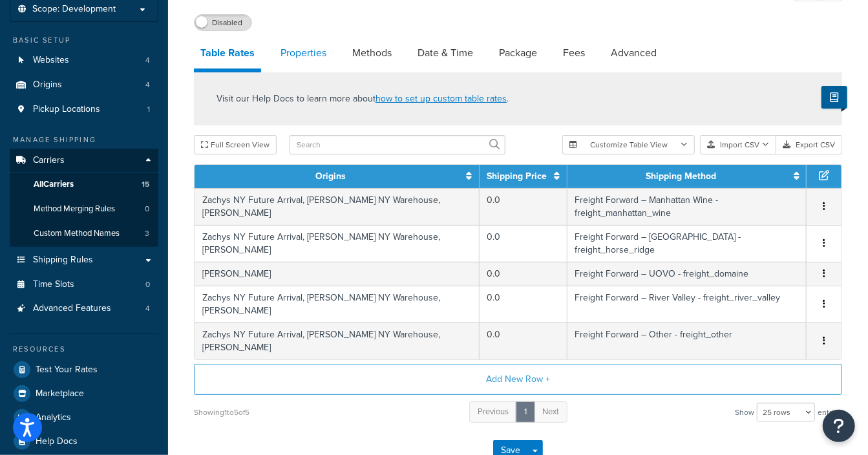 The height and width of the screenshot is (455, 868). Describe the element at coordinates (53, 184) in the screenshot. I see `span: All Carriers` at that location.